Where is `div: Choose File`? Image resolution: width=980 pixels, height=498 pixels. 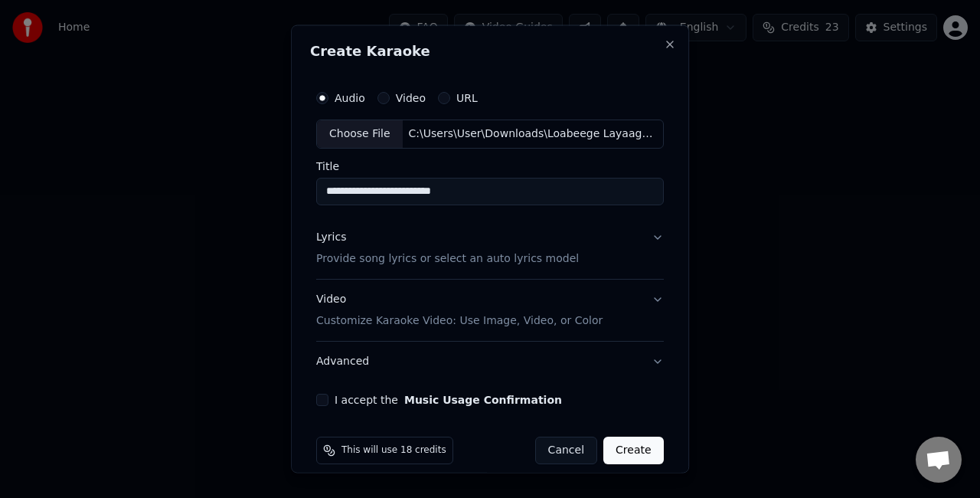
div: Choose File is located at coordinates (359, 134).